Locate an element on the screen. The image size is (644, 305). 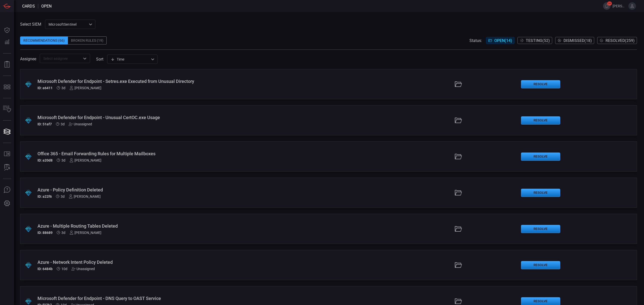
div: Time is located at coordinates (130, 59).